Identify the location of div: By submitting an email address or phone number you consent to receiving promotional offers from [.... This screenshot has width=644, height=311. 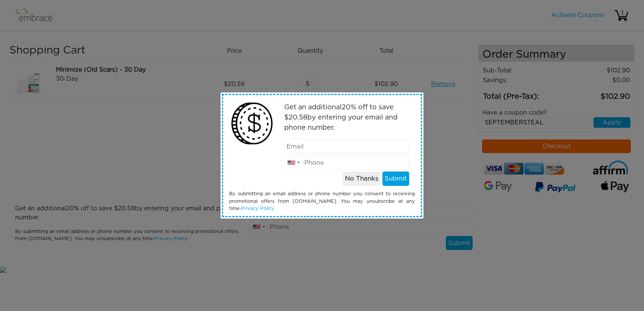
(322, 201).